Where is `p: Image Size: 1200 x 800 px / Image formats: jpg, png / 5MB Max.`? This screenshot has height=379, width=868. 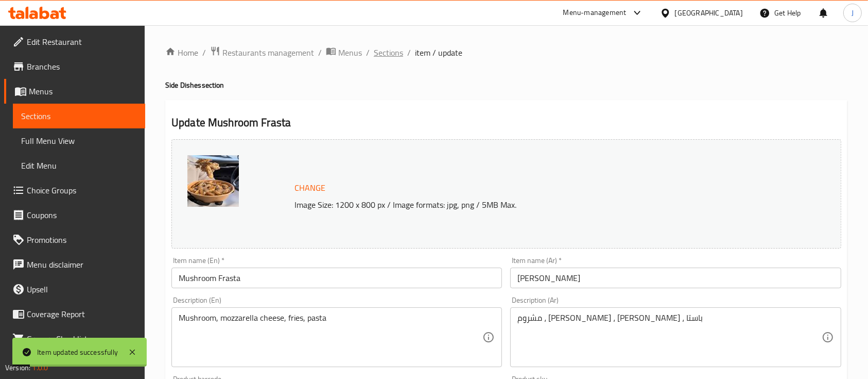 p: Image Size: 1200 x 800 px / Image formats: jpg, png / 5MB Max. is located at coordinates (530, 205).